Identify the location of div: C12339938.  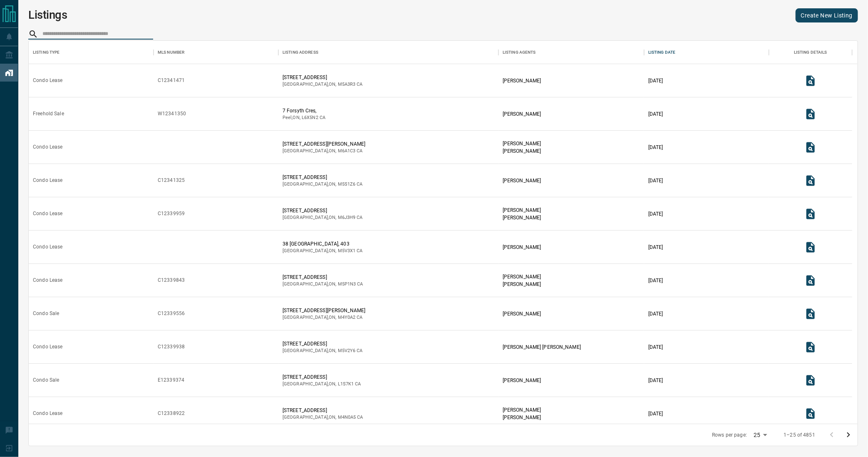
(171, 346).